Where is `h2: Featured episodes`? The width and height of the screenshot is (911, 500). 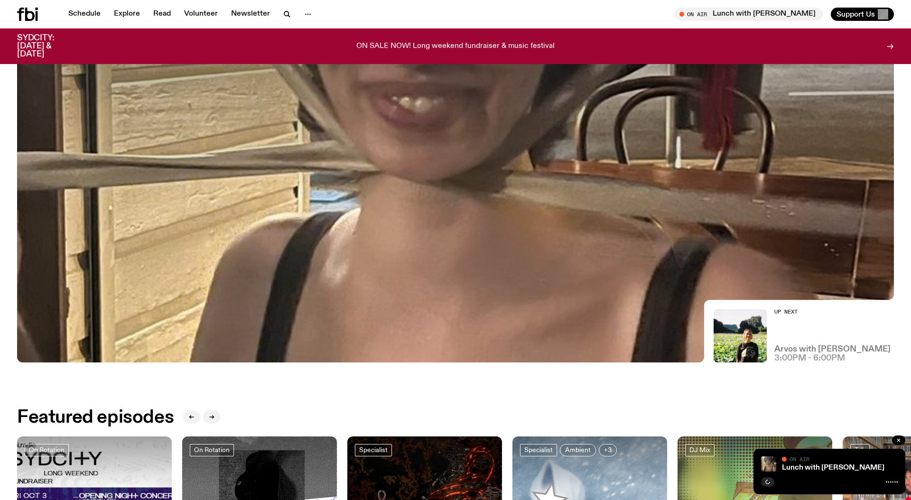 h2: Featured episodes is located at coordinates (95, 417).